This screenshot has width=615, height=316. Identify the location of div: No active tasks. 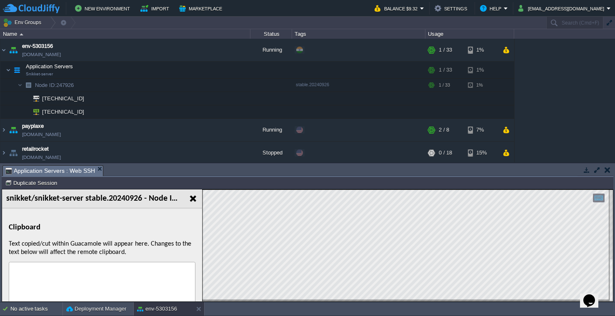
(36, 309).